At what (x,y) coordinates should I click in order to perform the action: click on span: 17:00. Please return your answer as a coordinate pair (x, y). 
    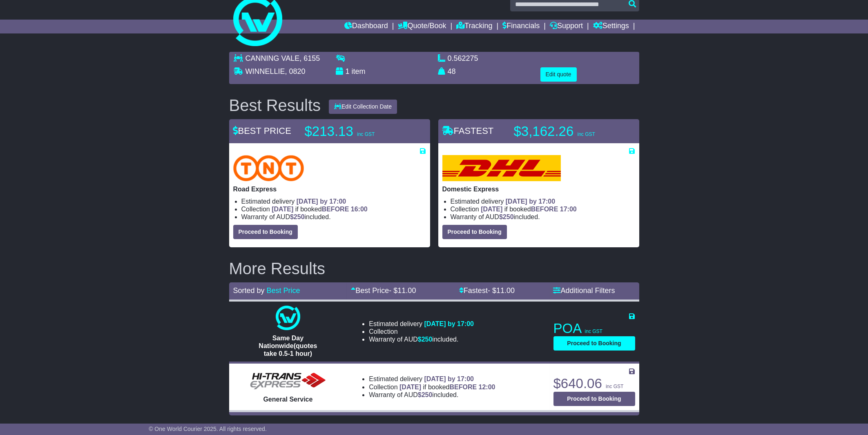
    Looking at the image, I should click on (568, 209).